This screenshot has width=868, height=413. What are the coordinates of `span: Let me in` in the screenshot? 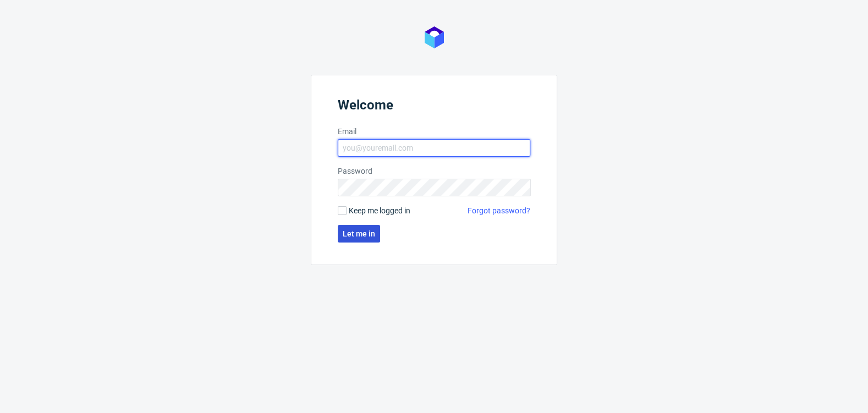 It's located at (359, 234).